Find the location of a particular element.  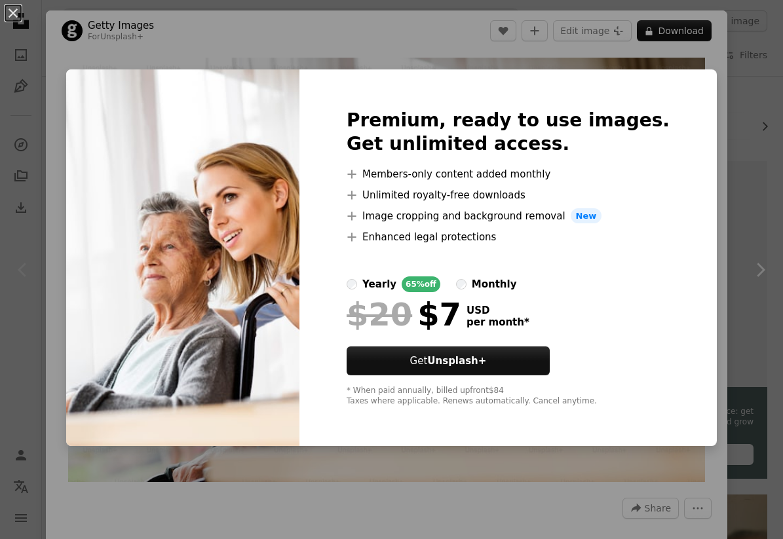

li: Members-only content added monthly is located at coordinates (508, 174).